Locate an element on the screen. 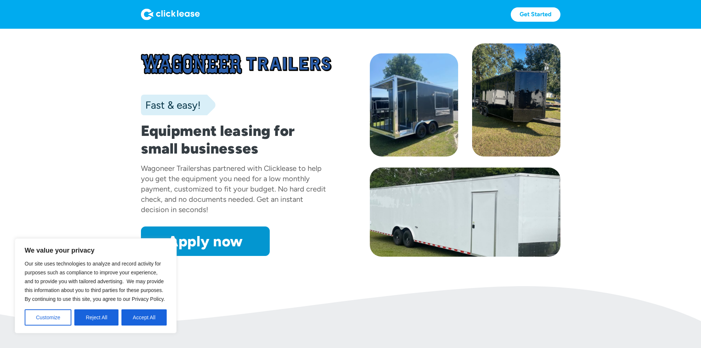 Image resolution: width=701 pixels, height=348 pixels. div: has partnered with Clicklease to help you get the equipment you need for a low monthly payment, c... is located at coordinates (233, 189).